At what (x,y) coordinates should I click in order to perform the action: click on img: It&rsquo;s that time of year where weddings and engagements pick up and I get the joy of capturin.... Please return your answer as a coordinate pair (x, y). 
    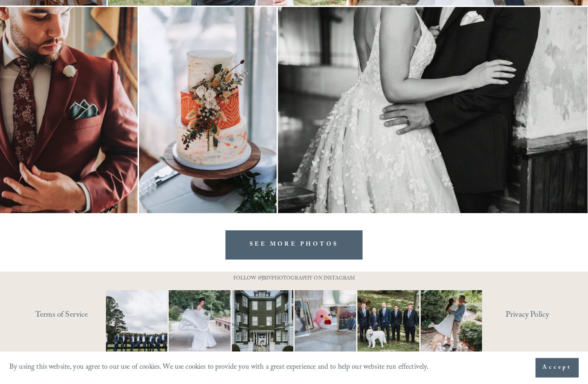
    Looking at the image, I should click on (451, 321).